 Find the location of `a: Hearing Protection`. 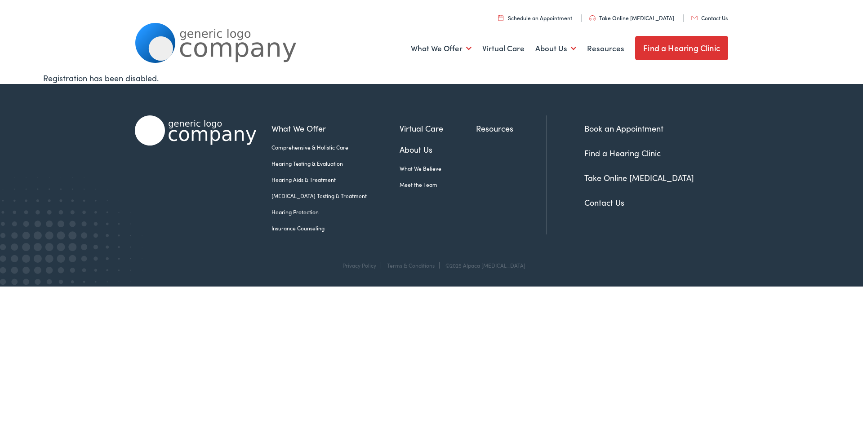

a: Hearing Protection is located at coordinates (335, 212).